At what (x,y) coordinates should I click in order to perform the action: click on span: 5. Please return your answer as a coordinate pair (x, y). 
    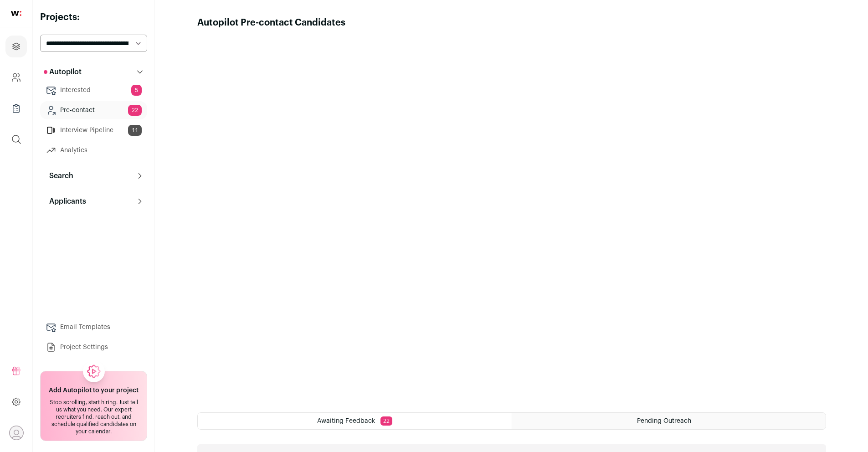
    Looking at the image, I should click on (136, 90).